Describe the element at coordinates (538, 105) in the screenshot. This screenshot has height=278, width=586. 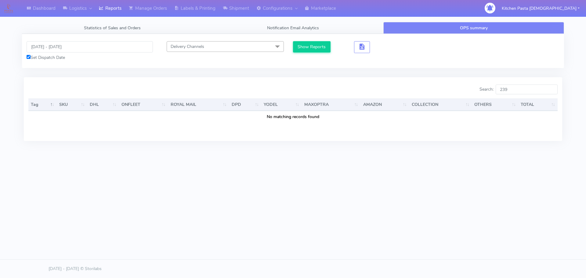
I see `th: TOTAL : activate to sort column ascending` at that location.